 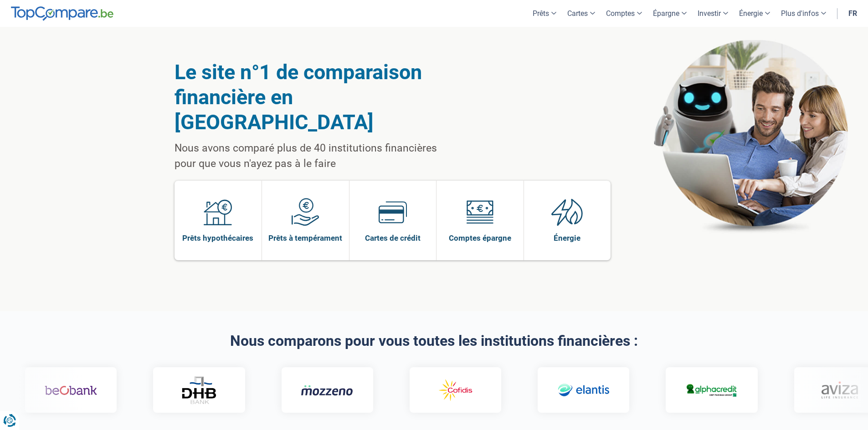 What do you see at coordinates (218, 212) in the screenshot?
I see `img: Prêts hypothécaires` at bounding box center [218, 212].